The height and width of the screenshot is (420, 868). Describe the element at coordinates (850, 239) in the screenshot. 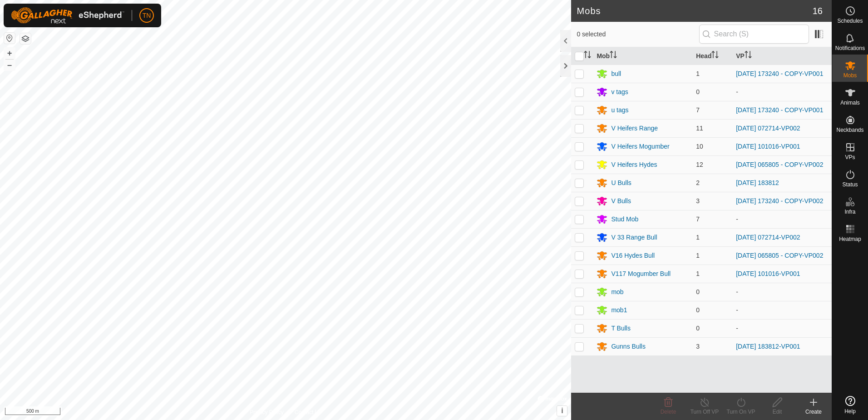

I see `span: Heatmap` at that location.